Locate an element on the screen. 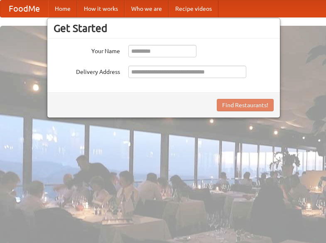 Image resolution: width=326 pixels, height=243 pixels. a: Home is located at coordinates (63, 9).